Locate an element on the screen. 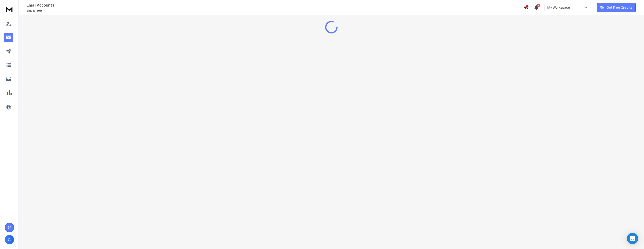 This screenshot has width=644, height=249. div: Open Intercom Messenger is located at coordinates (633, 239).